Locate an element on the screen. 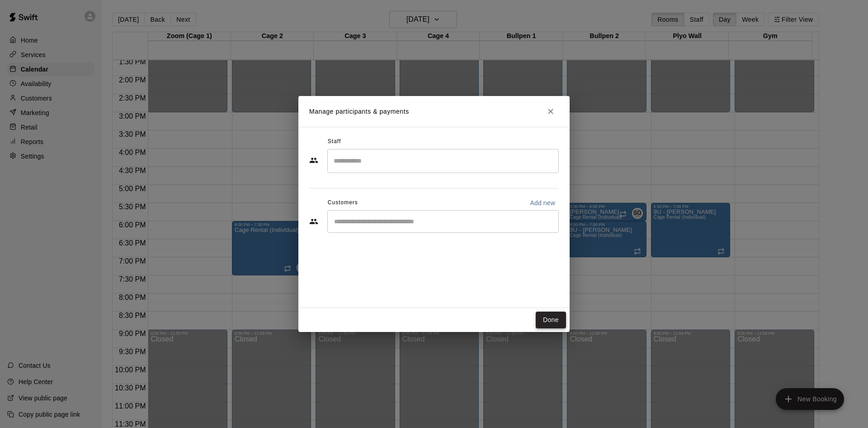 The image size is (868, 428). button: Add new is located at coordinates (543, 203).